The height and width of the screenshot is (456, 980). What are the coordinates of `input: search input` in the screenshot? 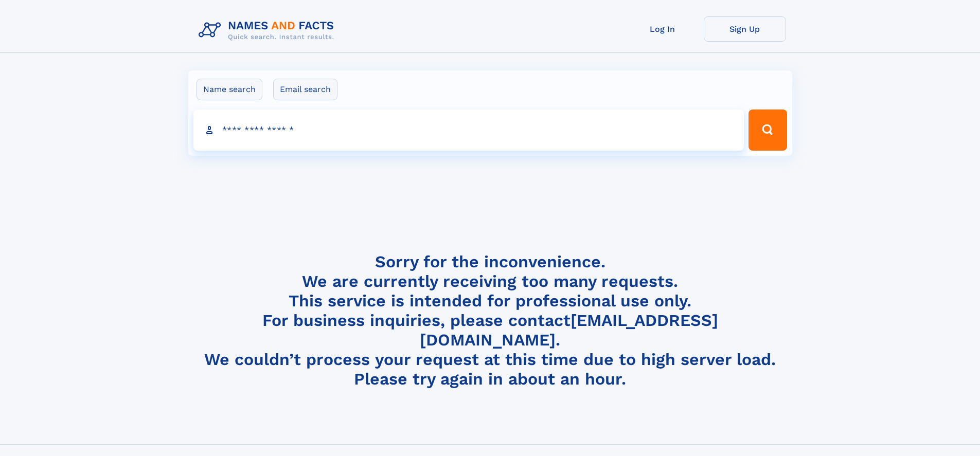 It's located at (468, 130).